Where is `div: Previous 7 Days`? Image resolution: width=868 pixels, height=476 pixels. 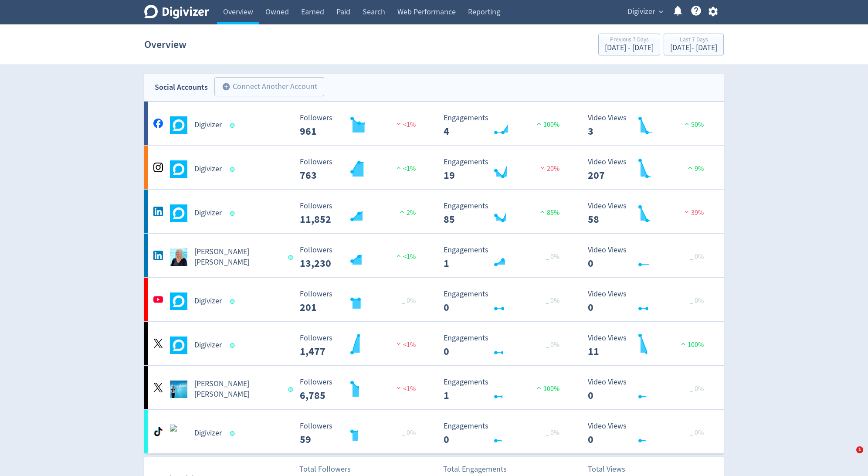
div: Previous 7 Days is located at coordinates (629, 40).